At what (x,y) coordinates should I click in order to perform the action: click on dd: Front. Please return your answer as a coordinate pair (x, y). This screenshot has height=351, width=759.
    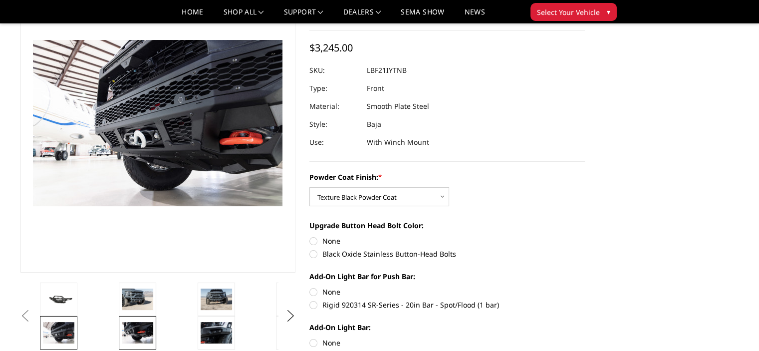
    Looking at the image, I should click on (375, 88).